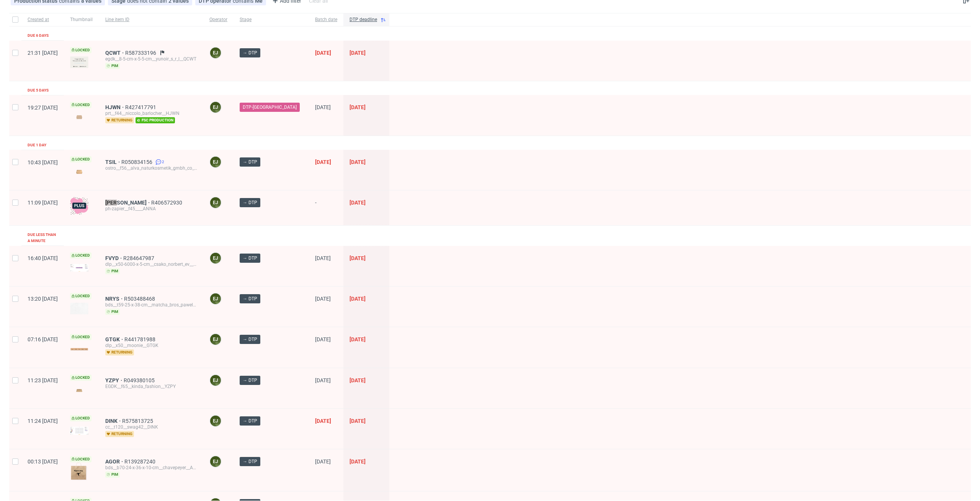  Describe the element at coordinates (137, 162) in the screenshot. I see `span: R050834156` at that location.